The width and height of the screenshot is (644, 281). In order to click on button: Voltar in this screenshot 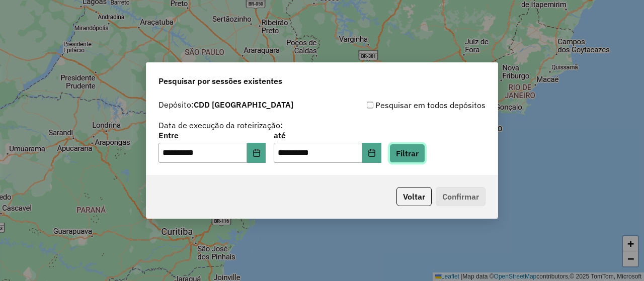, I will do `click(414, 197)`.